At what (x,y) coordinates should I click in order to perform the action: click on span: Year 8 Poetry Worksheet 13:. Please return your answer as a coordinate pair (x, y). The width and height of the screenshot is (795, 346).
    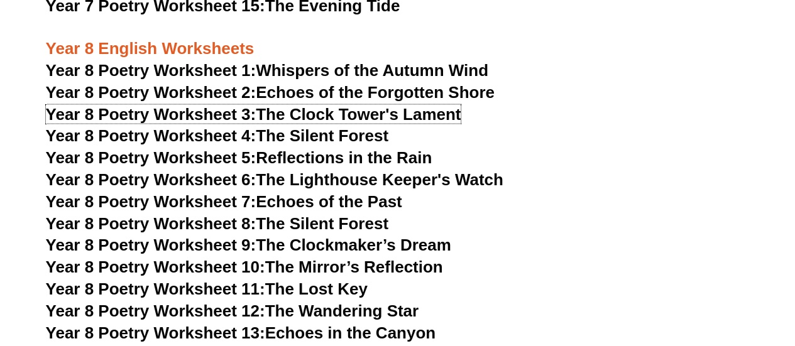
    Looking at the image, I should click on (155, 333).